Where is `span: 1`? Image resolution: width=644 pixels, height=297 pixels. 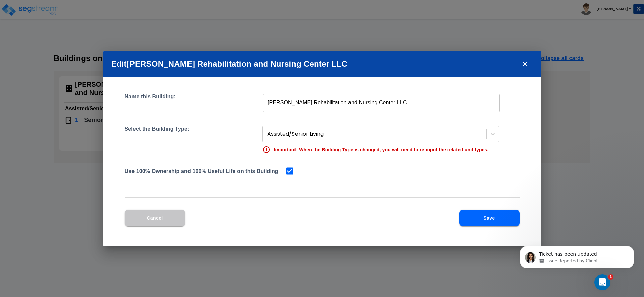 span: 1 is located at coordinates (611, 277).